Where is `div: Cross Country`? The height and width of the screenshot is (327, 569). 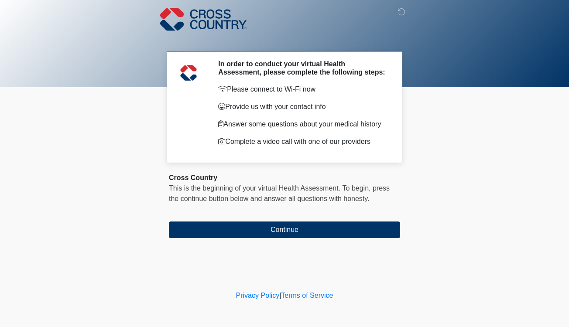
div: Cross Country is located at coordinates (285, 178).